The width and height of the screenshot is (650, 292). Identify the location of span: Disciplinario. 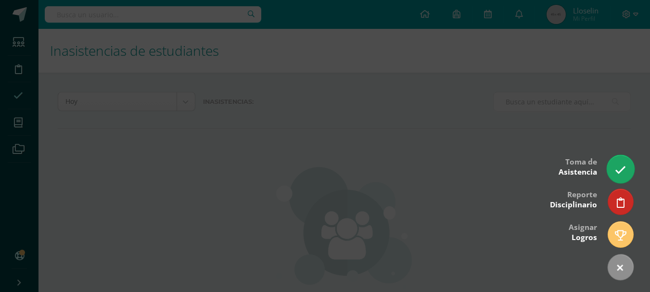
(574, 205).